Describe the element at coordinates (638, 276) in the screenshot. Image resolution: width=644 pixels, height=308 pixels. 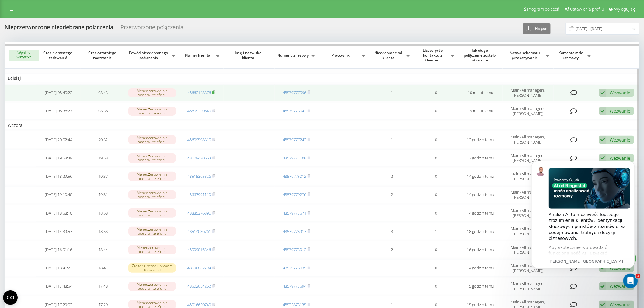
I see `span: 1` at that location.